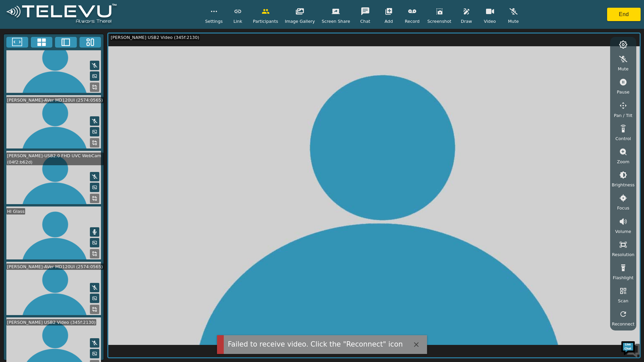 The width and height of the screenshot is (644, 362). I want to click on span: Screen Share, so click(335, 21).